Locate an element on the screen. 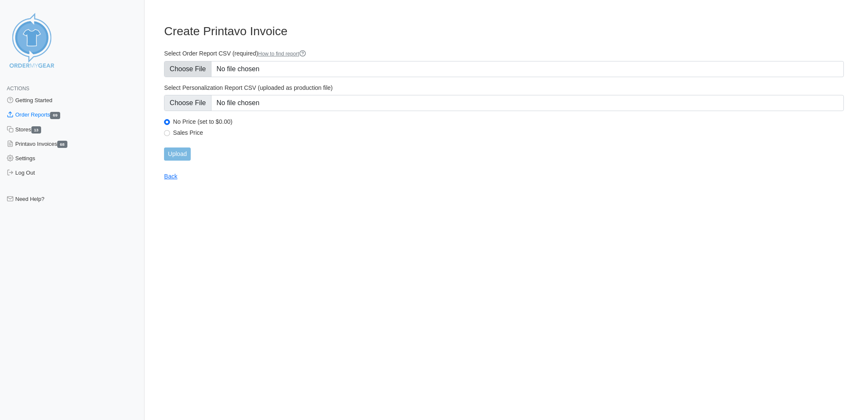 This screenshot has width=868, height=420. span: 69 is located at coordinates (55, 115).